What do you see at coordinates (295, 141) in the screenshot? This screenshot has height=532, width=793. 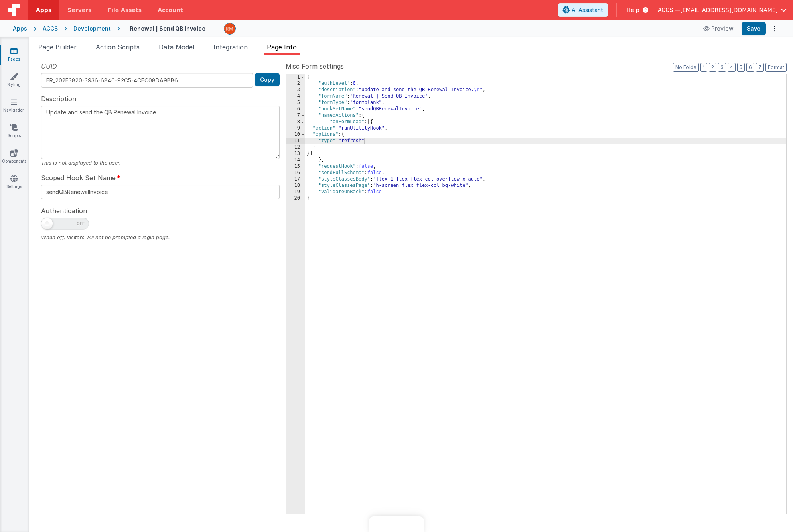 I see `div: 11` at bounding box center [295, 141].